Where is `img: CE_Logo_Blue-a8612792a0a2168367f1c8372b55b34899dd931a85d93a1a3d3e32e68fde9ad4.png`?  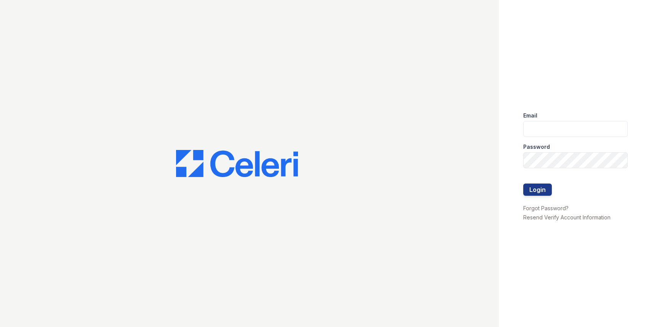 img: CE_Logo_Blue-a8612792a0a2168367f1c8372b55b34899dd931a85d93a1a3d3e32e68fde9ad4.png is located at coordinates (237, 163).